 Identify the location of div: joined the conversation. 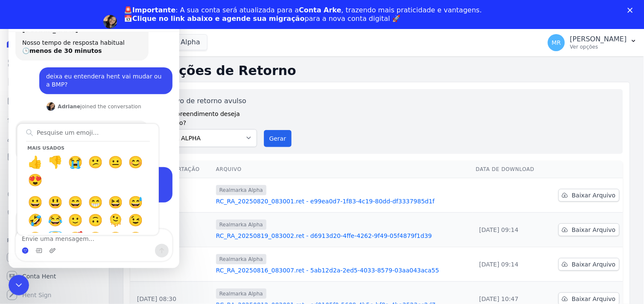
(91, 98).